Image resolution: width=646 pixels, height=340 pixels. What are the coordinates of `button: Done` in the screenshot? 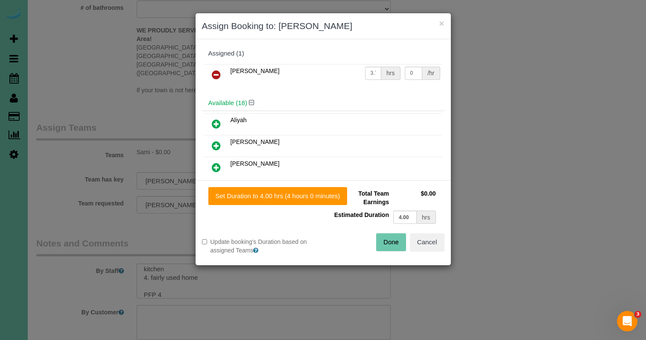 It's located at (391, 242).